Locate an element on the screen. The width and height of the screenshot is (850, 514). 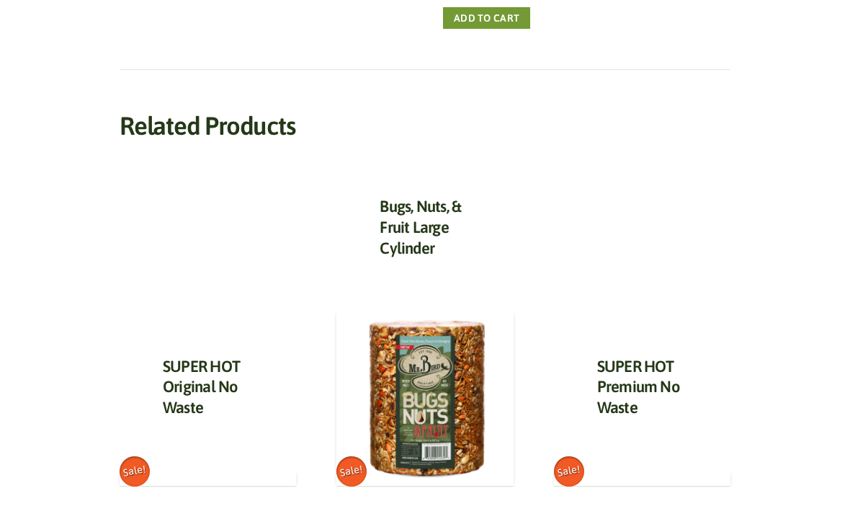
h2: Related products is located at coordinates (425, 125).